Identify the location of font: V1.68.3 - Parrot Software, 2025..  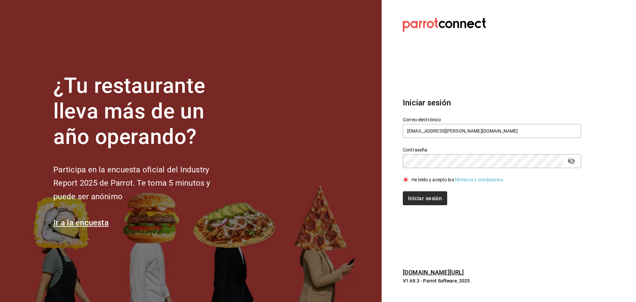
(437, 280).